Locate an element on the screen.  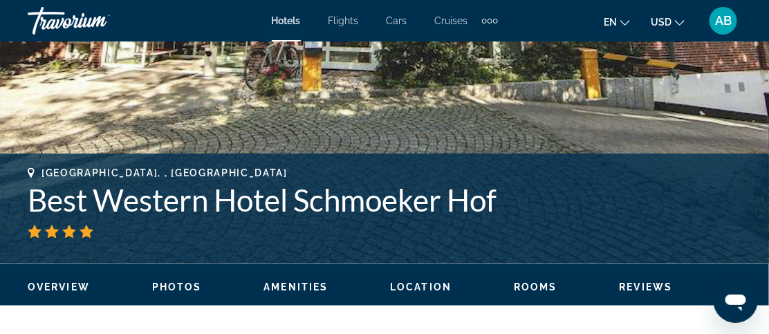
a: Hotels is located at coordinates (286, 21).